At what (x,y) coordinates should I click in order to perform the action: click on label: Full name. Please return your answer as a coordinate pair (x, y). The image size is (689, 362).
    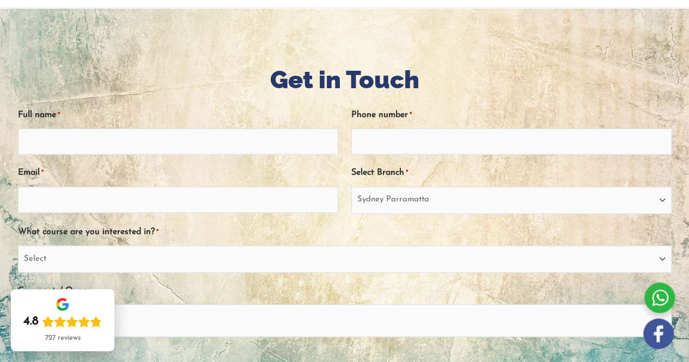
    Looking at the image, I should click on (39, 115).